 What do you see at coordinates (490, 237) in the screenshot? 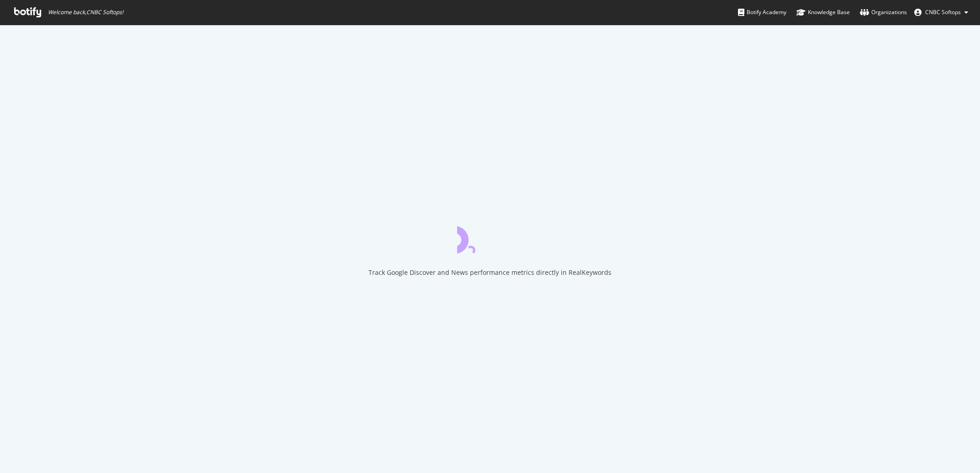
I see `div: animation` at bounding box center [490, 237].